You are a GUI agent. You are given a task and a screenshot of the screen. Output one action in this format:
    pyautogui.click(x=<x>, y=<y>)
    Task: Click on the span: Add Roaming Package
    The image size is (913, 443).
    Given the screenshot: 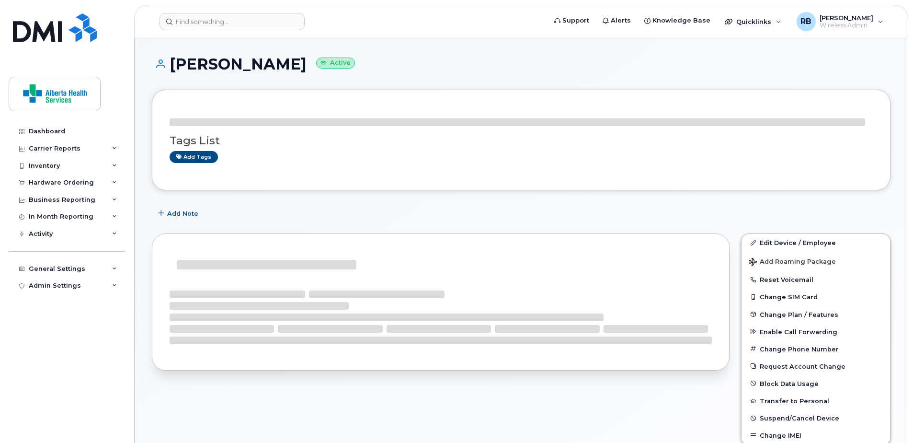 What is the action you would take?
    pyautogui.click(x=793, y=262)
    